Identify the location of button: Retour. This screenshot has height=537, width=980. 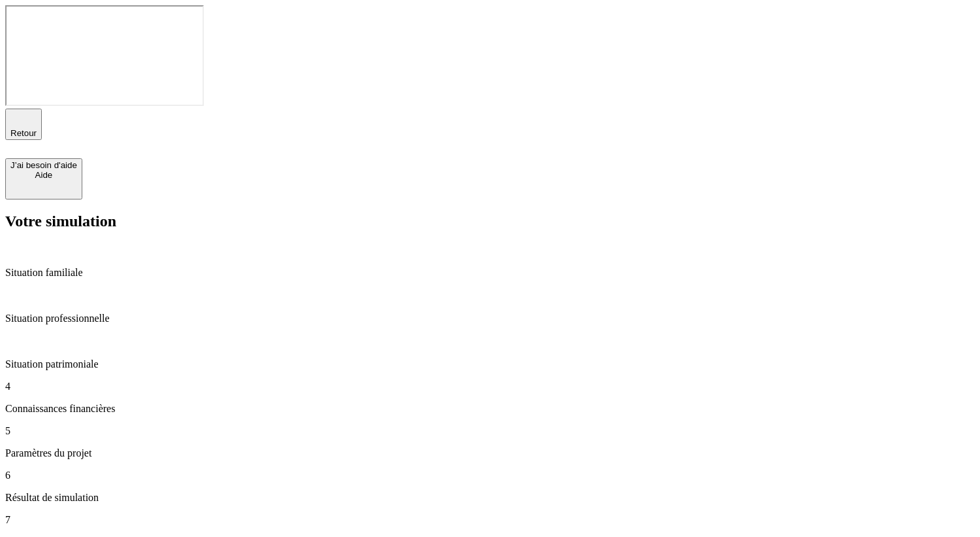
(23, 124).